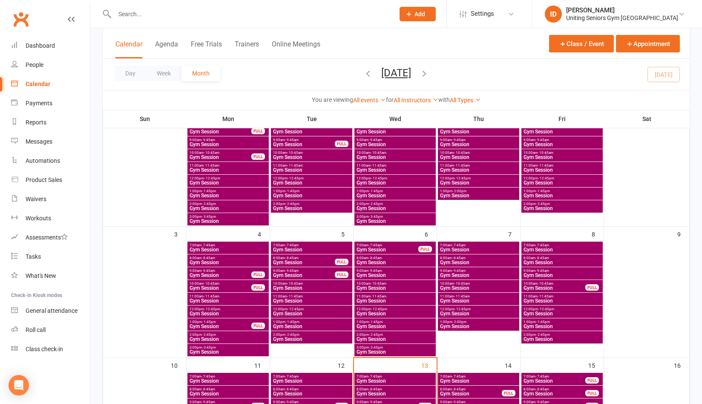 This screenshot has width=702, height=404. I want to click on span: - 7:45am, so click(292, 245).